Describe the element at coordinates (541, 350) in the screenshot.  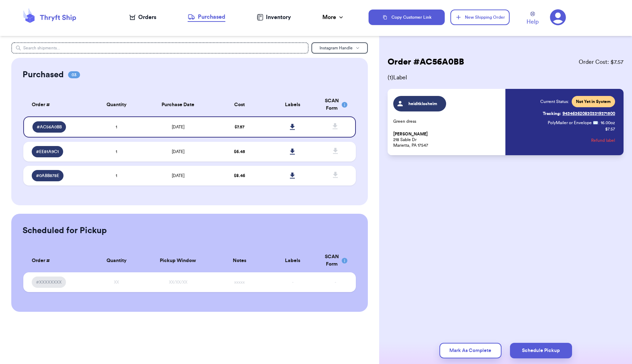
I see `button: Schedule Pickup` at that location.